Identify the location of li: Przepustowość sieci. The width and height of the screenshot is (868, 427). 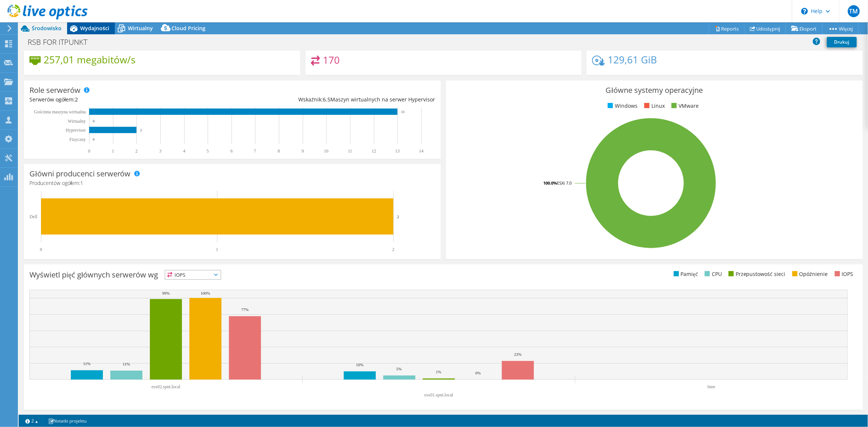
(756, 274).